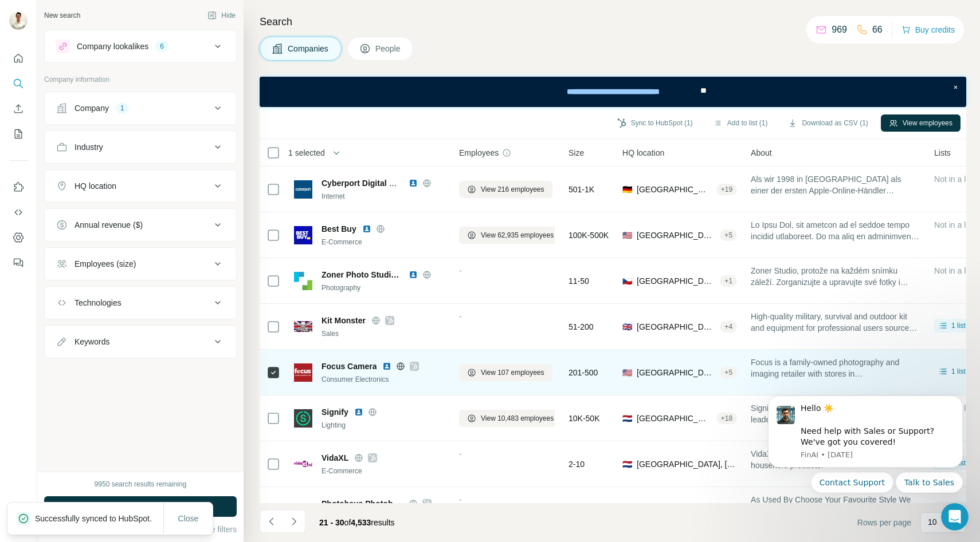 Image resolution: width=980 pixels, height=542 pixels. Describe the element at coordinates (516, 235) in the screenshot. I see `span: View 62,935 employees` at that location.